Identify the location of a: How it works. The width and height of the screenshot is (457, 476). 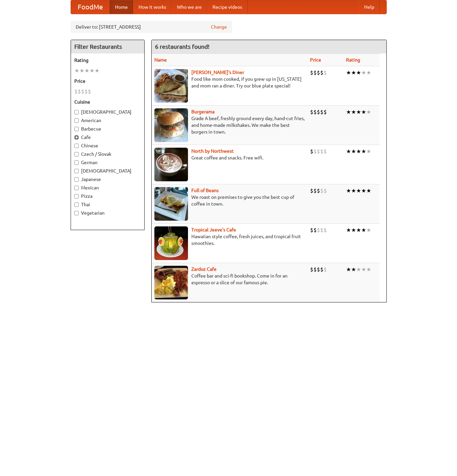
(152, 7).